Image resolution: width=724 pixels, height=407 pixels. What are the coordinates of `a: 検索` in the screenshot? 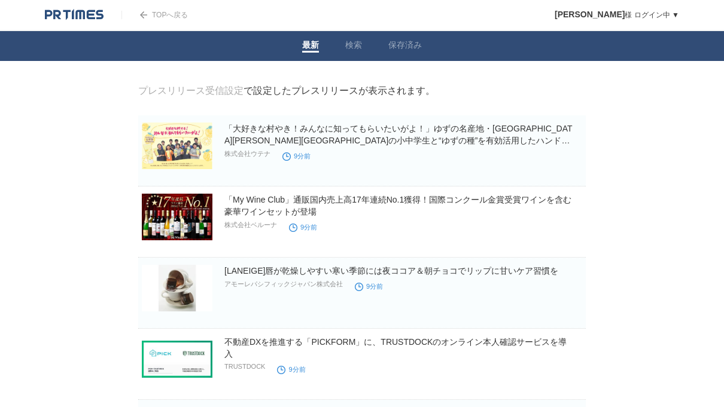 It's located at (354, 46).